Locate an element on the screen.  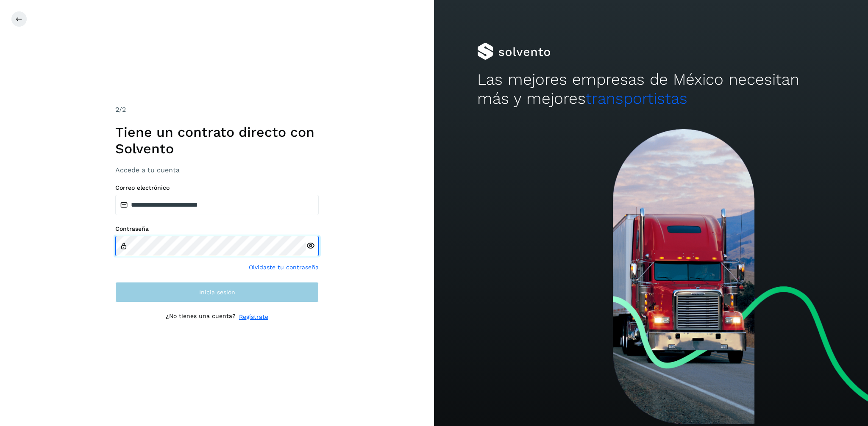
a: Olvidaste tu contraseña is located at coordinates (284, 268).